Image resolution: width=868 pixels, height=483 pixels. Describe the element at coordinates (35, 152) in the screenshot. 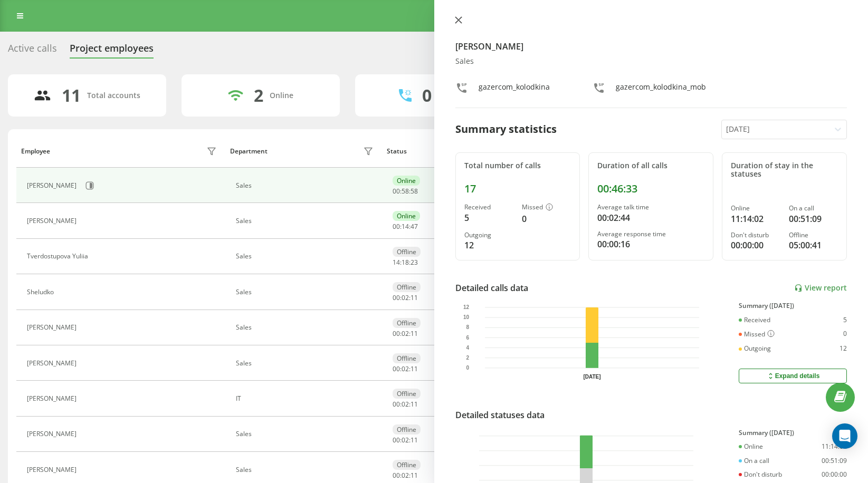

I see `div: Employee` at that location.